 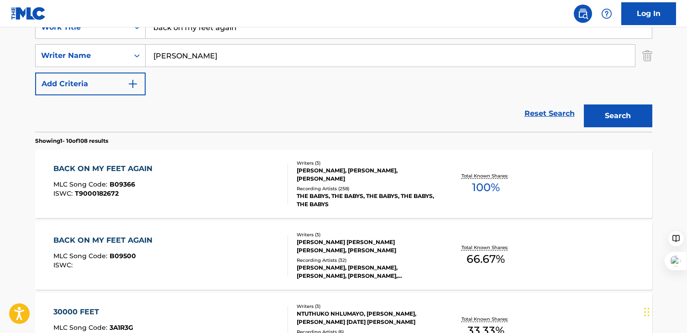 What do you see at coordinates (82, 27) in the screenshot?
I see `div: Work Title` at bounding box center [82, 27].